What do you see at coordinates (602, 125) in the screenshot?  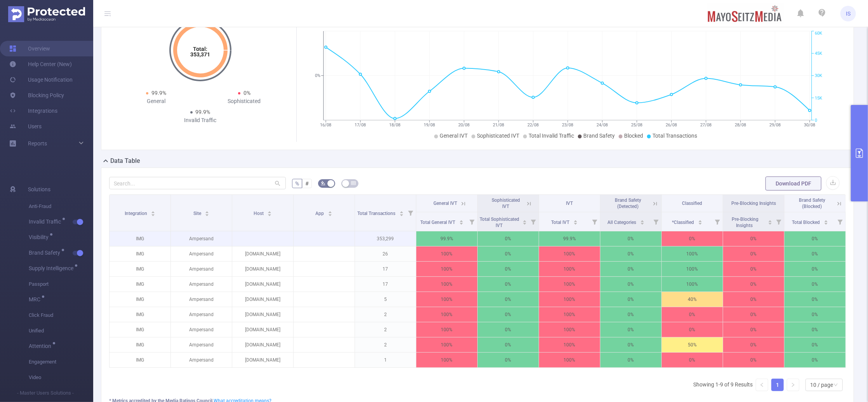 I see `tspan: 24/08` at bounding box center [602, 125].